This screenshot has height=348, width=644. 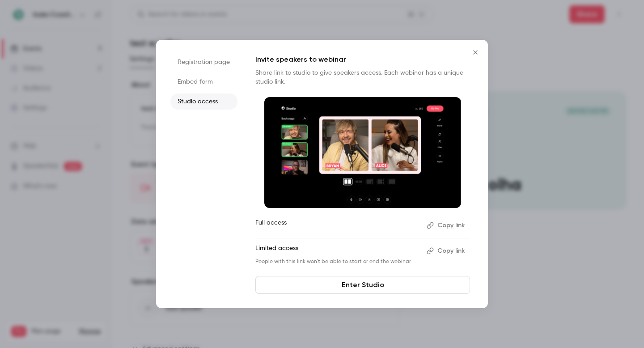 What do you see at coordinates (204, 82) in the screenshot?
I see `li: Embed form` at bounding box center [204, 82].